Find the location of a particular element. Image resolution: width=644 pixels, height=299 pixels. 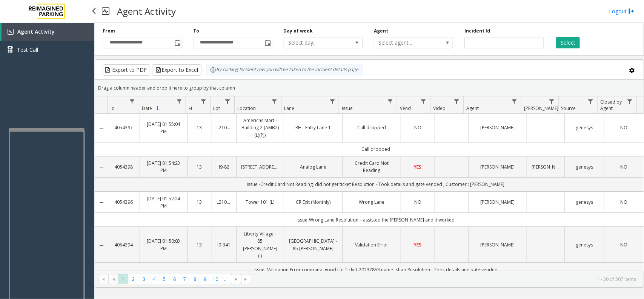

a: YES is located at coordinates (418, 244).